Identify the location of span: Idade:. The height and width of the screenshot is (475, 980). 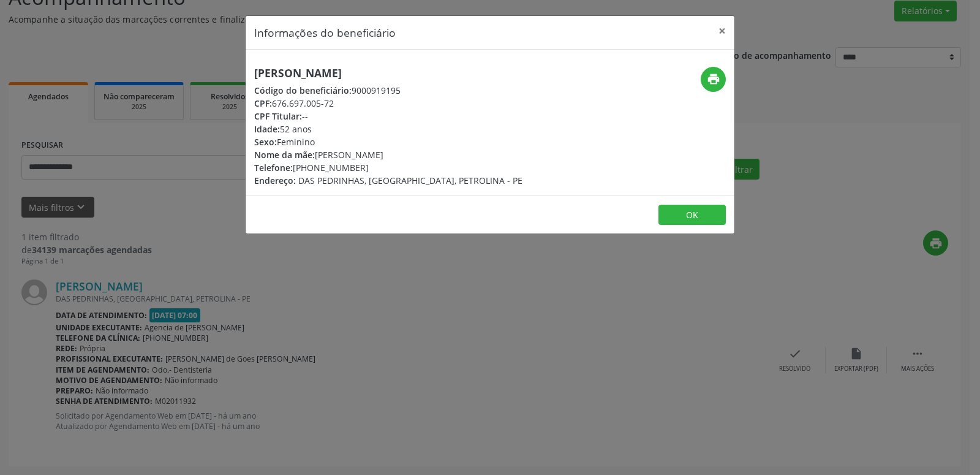
(267, 128).